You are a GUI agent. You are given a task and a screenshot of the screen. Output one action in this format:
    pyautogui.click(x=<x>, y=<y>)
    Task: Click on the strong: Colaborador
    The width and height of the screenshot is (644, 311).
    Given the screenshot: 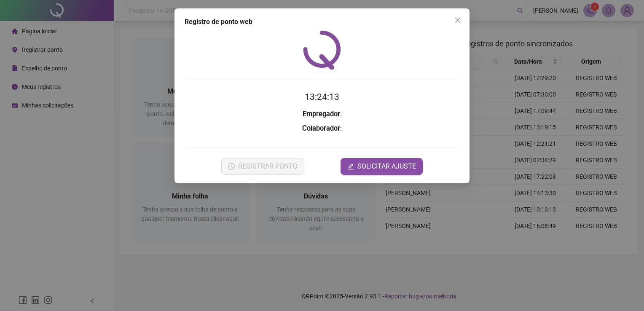 What is the action you would take?
    pyautogui.click(x=321, y=128)
    